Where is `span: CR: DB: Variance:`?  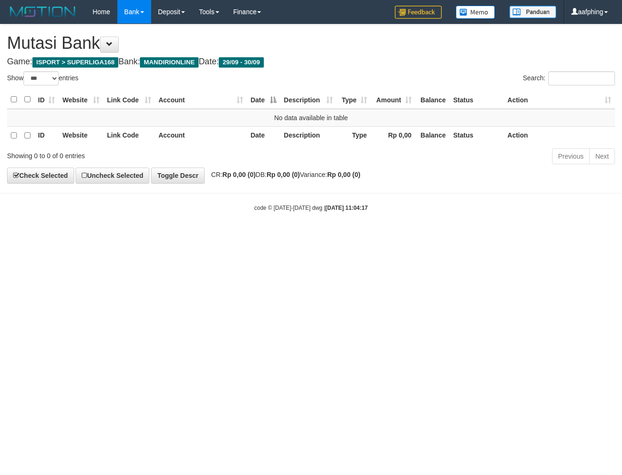
span: CR: DB: Variance: is located at coordinates (284, 175).